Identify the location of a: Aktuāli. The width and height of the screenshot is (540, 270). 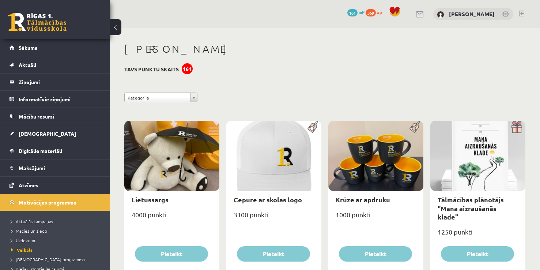
(55, 65).